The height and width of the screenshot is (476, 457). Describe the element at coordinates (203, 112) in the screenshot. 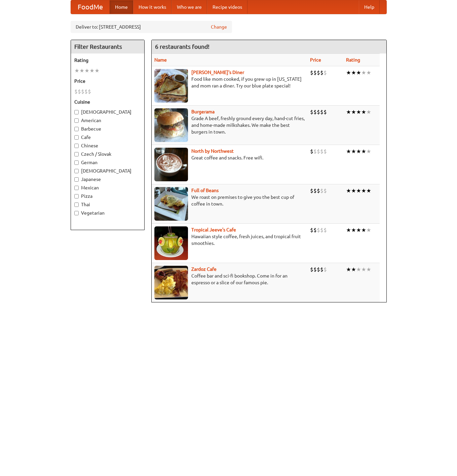

I see `a: Burgerama` at that location.